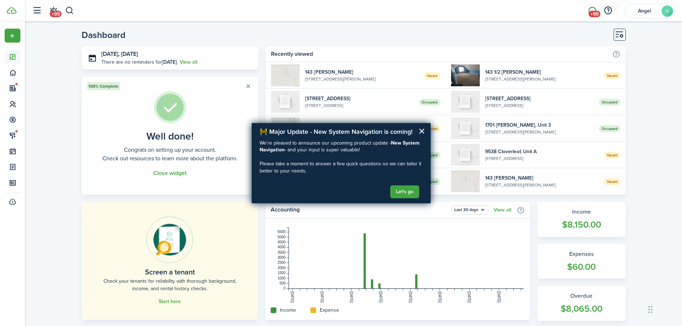 The width and height of the screenshot is (682, 326). Describe the element at coordinates (644, 11) in the screenshot. I see `span: Angel` at that location.